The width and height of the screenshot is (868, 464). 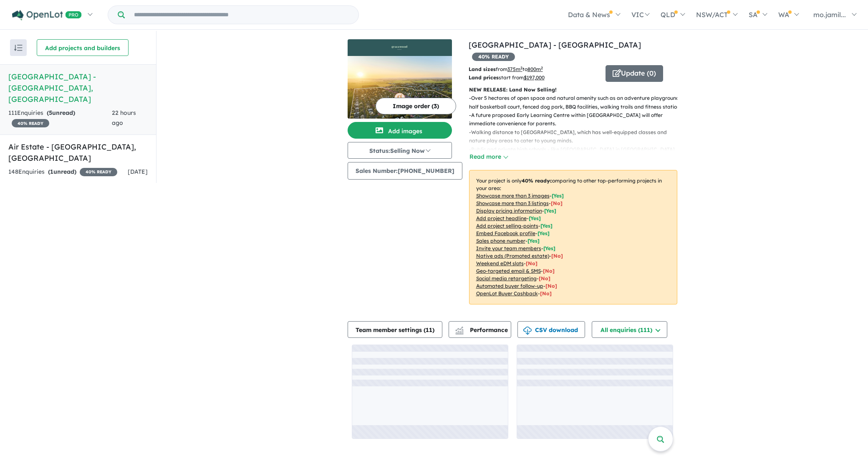 What do you see at coordinates (52, 172) in the screenshot?
I see `span: 1` at bounding box center [52, 172].